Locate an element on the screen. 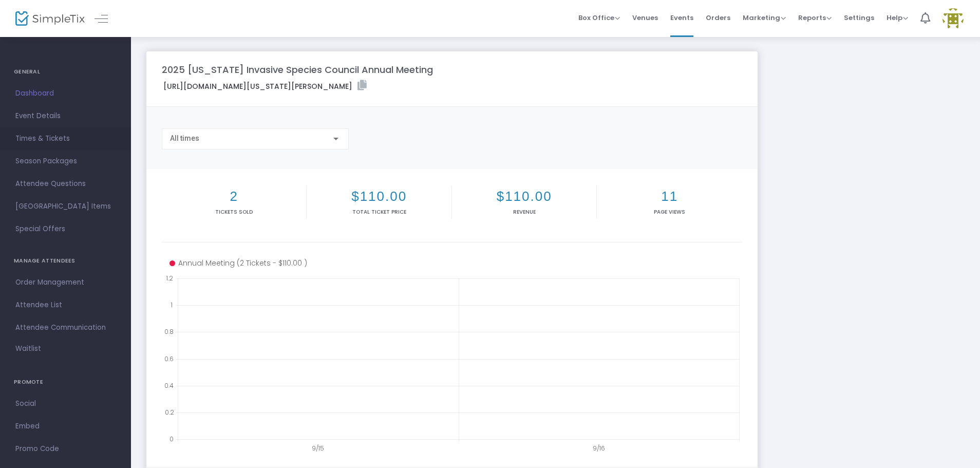 This screenshot has width=980, height=468. span: All times is located at coordinates (185, 138).